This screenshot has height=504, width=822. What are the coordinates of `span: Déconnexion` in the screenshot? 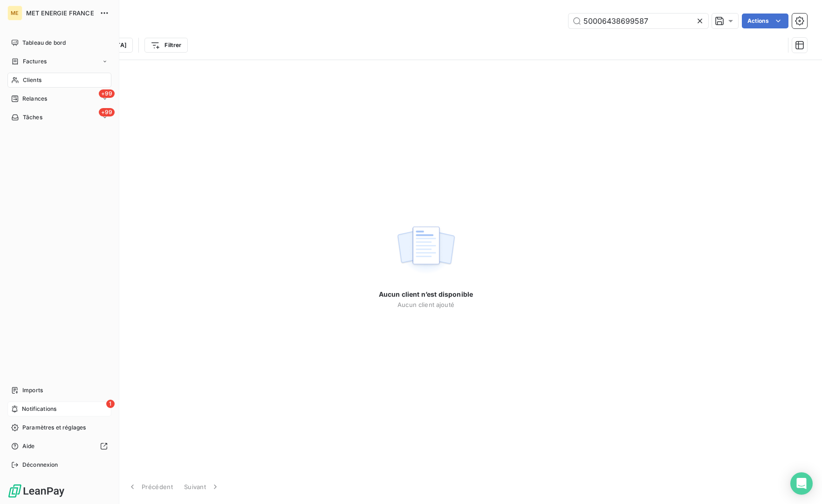 It's located at (40, 465).